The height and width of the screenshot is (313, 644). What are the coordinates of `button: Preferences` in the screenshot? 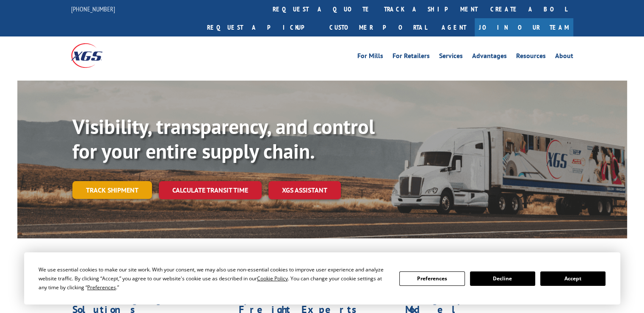 It's located at (432, 279).